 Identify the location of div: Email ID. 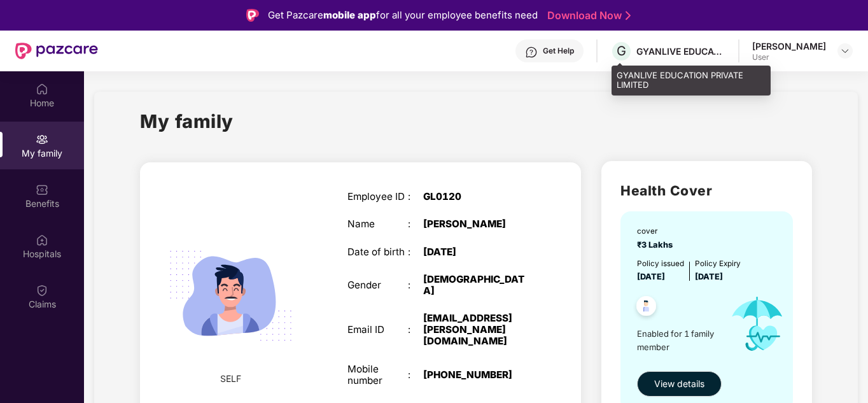
(378, 329).